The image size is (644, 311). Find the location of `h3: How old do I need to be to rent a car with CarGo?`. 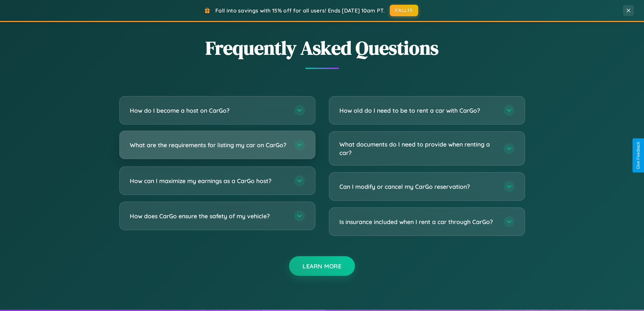

h3: How old do I need to be to rent a car with CarGo? is located at coordinates (418, 110).